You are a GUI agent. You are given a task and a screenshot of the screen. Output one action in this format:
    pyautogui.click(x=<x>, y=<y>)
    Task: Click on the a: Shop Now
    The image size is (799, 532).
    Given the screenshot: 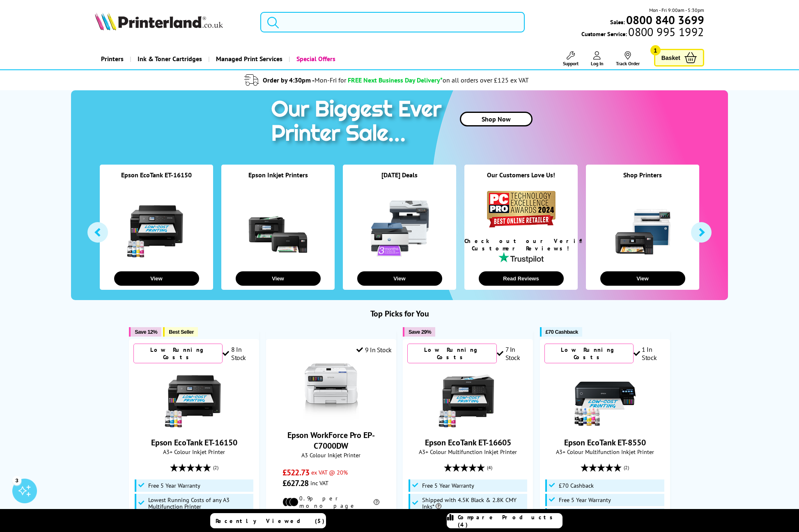 What is the action you would take?
    pyautogui.click(x=496, y=119)
    